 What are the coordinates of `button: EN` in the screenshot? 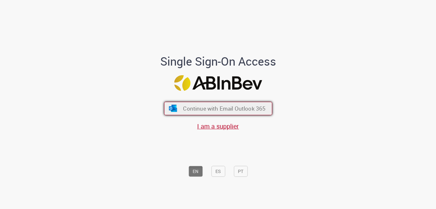 It's located at (195, 171).